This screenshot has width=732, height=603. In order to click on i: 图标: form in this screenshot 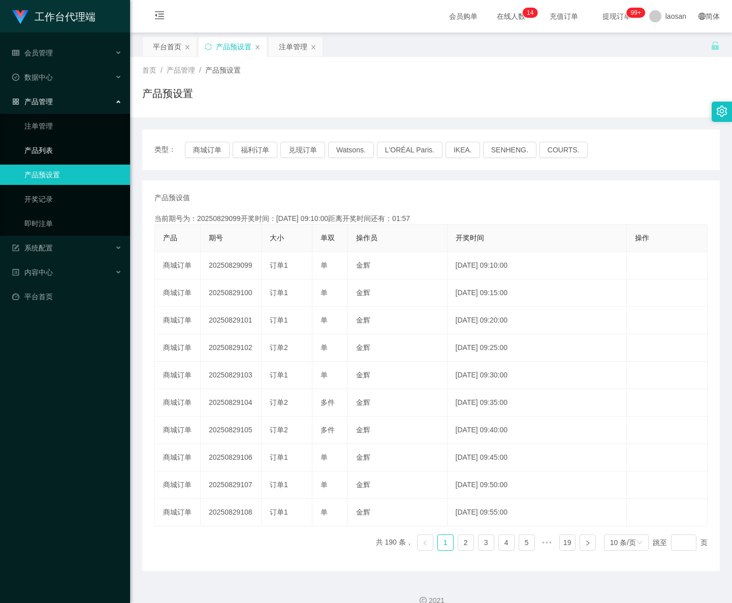, I will do `click(16, 248)`.